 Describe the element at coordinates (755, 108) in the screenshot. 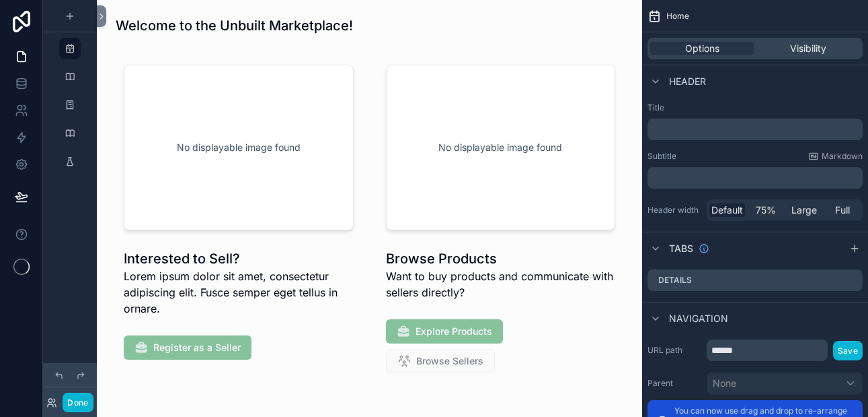

I see `label: Title` at that location.